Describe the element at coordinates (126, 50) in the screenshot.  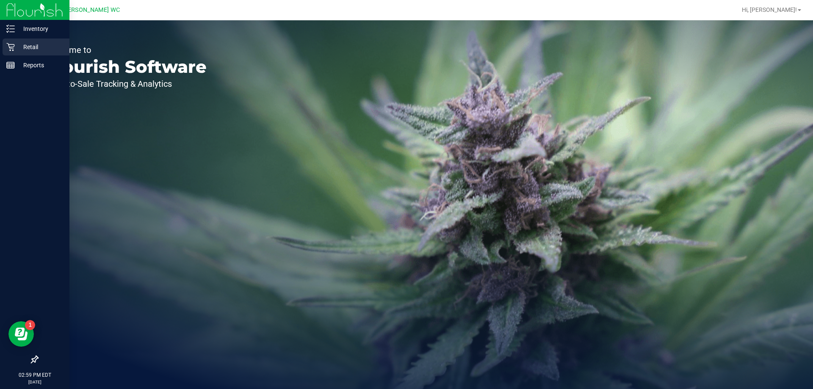
I see `p: Welcome to` at that location.